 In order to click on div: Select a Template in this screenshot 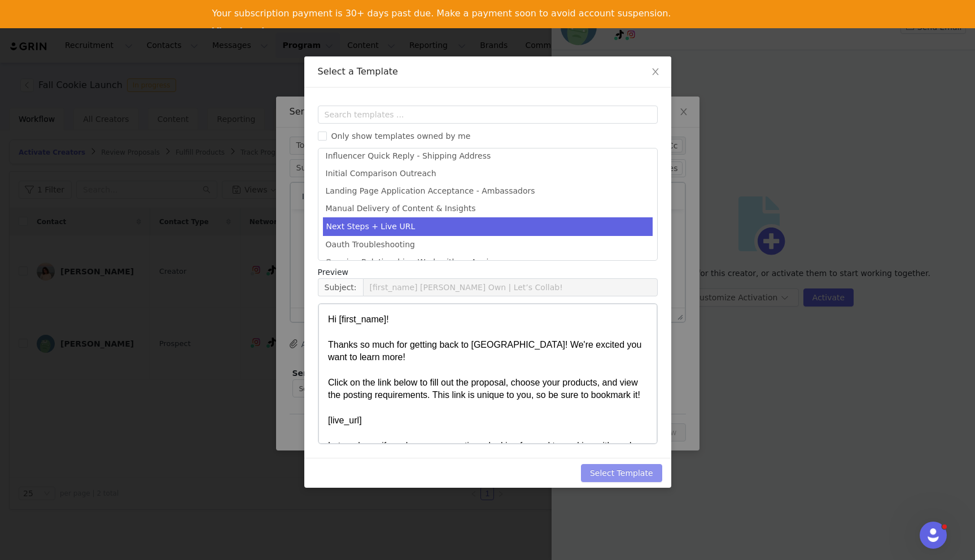, I will do `click(488, 71)`.